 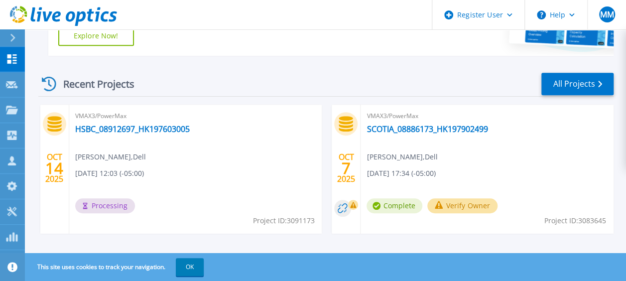 What do you see at coordinates (283, 221) in the screenshot?
I see `span: Project ID: 3091173` at bounding box center [283, 221].